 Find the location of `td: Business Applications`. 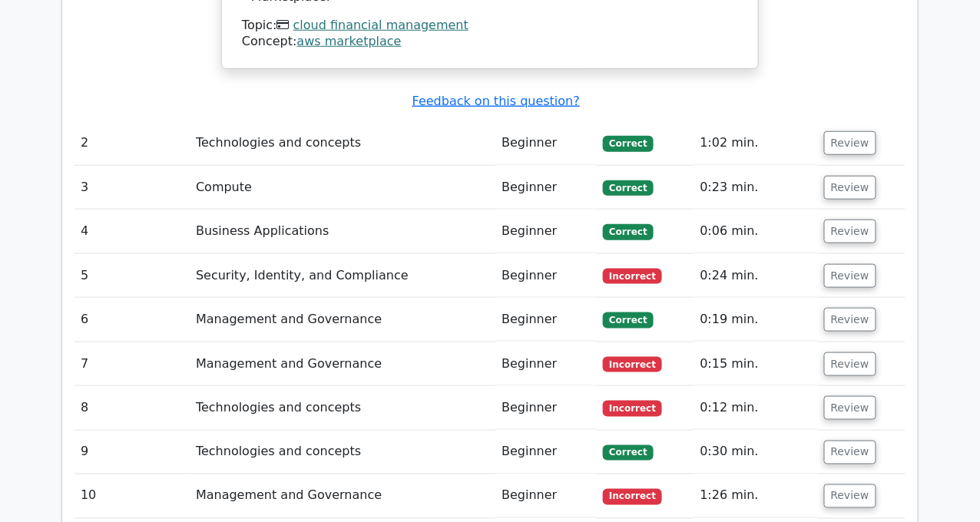

td: Business Applications is located at coordinates (343, 231).